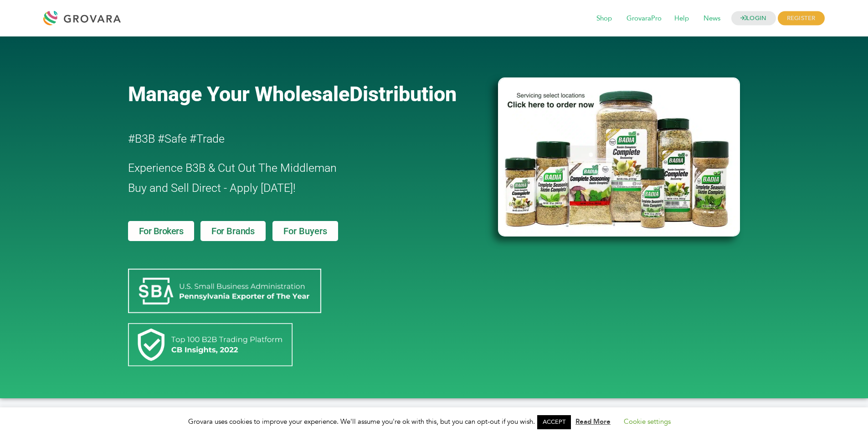 Image resolution: width=868 pixels, height=437 pixels. Describe the element at coordinates (239, 94) in the screenshot. I see `span: Manage Your Wholesale` at that location.